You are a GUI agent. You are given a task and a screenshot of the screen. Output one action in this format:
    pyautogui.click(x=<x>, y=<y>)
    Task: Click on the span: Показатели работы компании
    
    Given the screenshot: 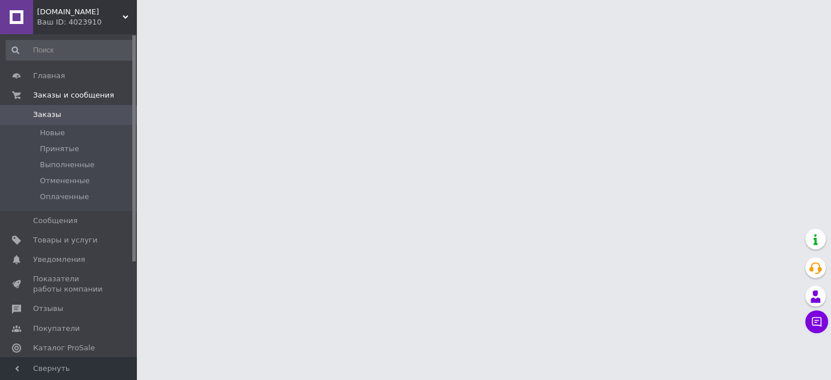 What is the action you would take?
    pyautogui.click(x=69, y=284)
    